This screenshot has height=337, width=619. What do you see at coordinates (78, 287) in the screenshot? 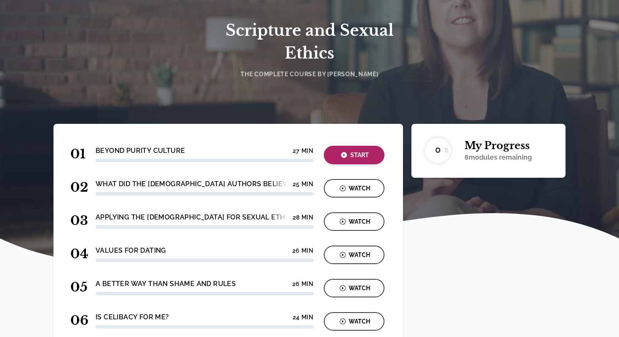
I see `span: 05` at bounding box center [78, 287].